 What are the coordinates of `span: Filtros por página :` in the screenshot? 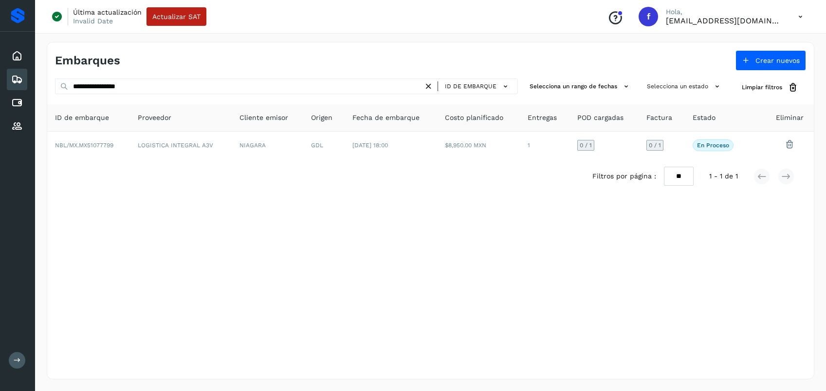 It's located at (624, 176).